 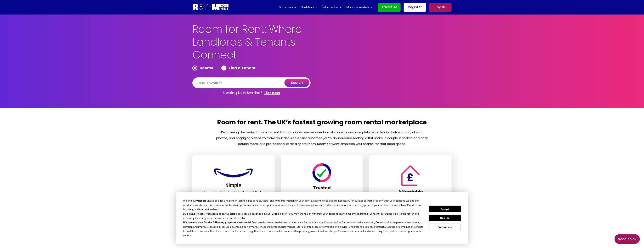 What do you see at coordinates (252, 83) in the screenshot?
I see `input: Enter keywords` at bounding box center [252, 83].